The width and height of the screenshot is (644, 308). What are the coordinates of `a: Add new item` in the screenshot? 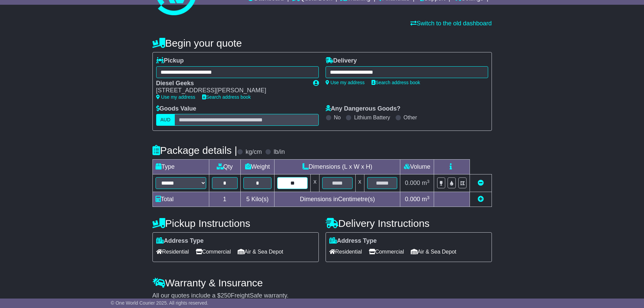 It's located at (481, 199).